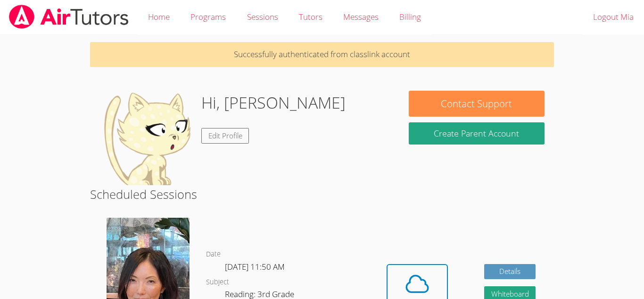  I want to click on dt: Subject, so click(217, 282).